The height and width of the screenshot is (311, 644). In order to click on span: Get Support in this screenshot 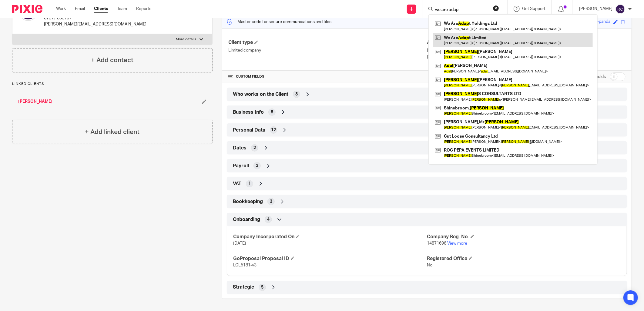, I will do `click(534, 9)`.